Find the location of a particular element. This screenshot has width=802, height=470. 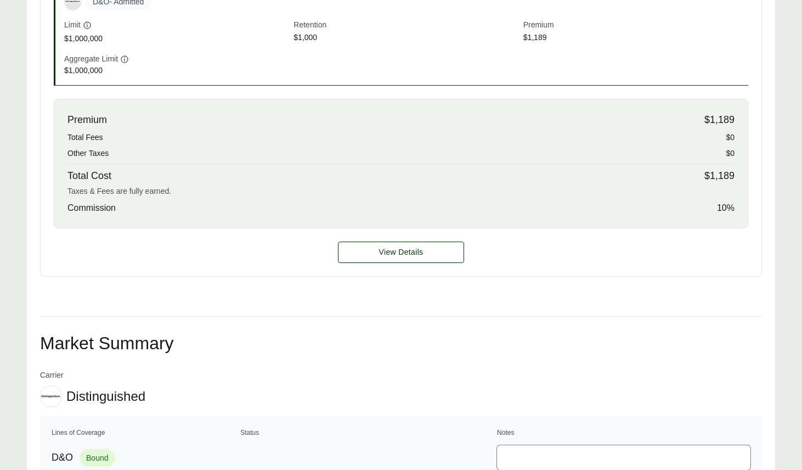

span: Total Cost is located at coordinates (89, 176).